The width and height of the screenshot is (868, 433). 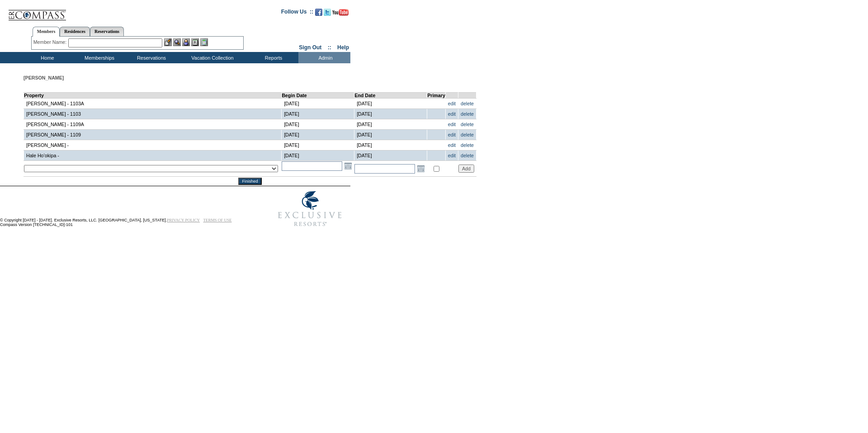 I want to click on a: Subscribe to our YouTube Channel, so click(x=340, y=14).